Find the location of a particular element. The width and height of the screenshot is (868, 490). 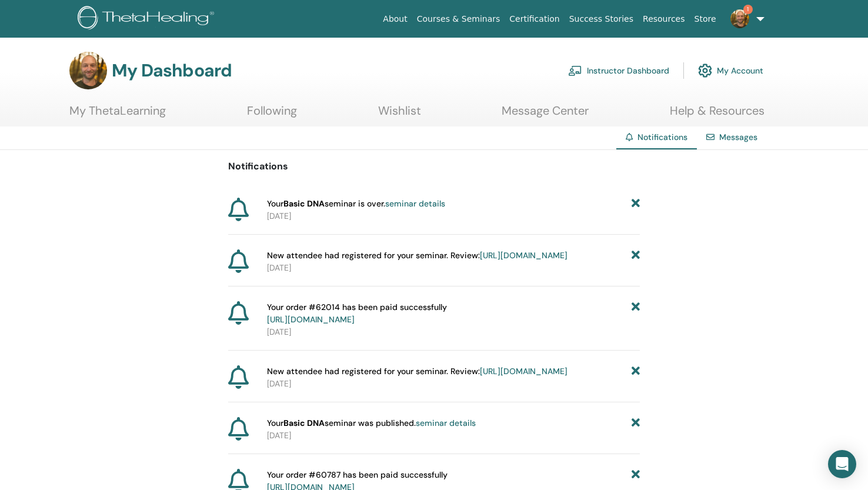

span: Notifications is located at coordinates (662, 137).